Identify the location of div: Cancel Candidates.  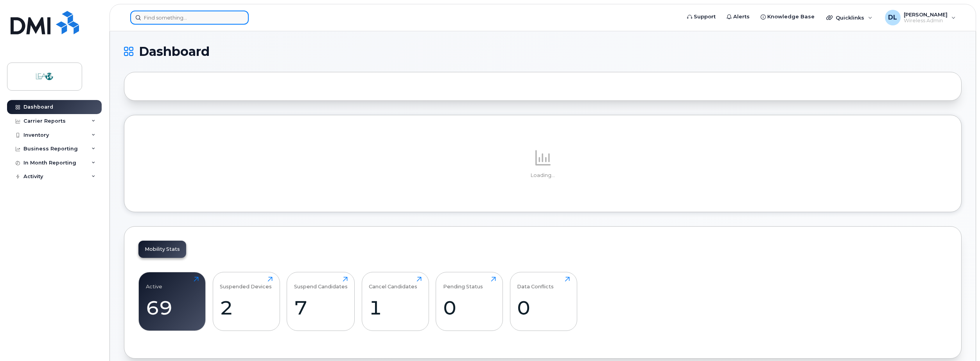
(393, 282).